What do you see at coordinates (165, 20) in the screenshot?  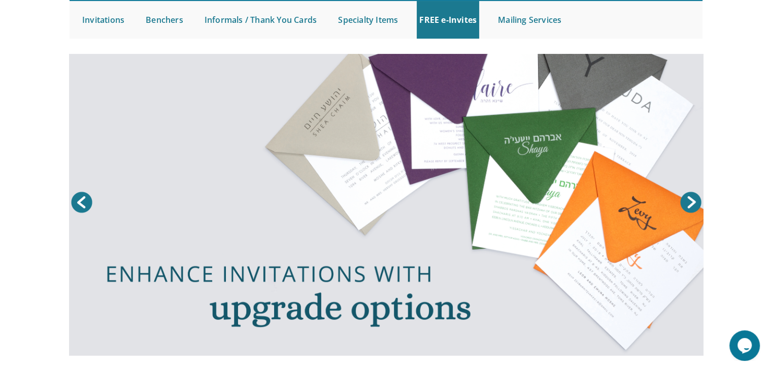 I see `a: Benchers` at bounding box center [165, 20].